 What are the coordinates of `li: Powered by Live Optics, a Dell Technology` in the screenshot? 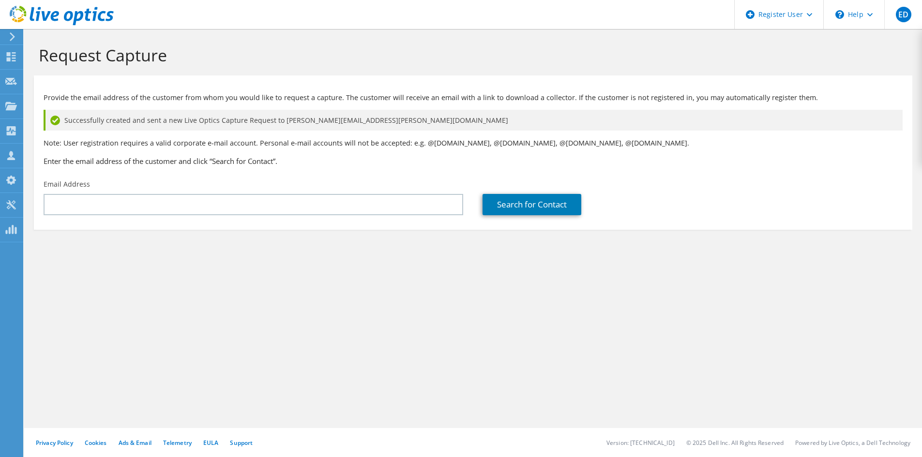 It's located at (853, 443).